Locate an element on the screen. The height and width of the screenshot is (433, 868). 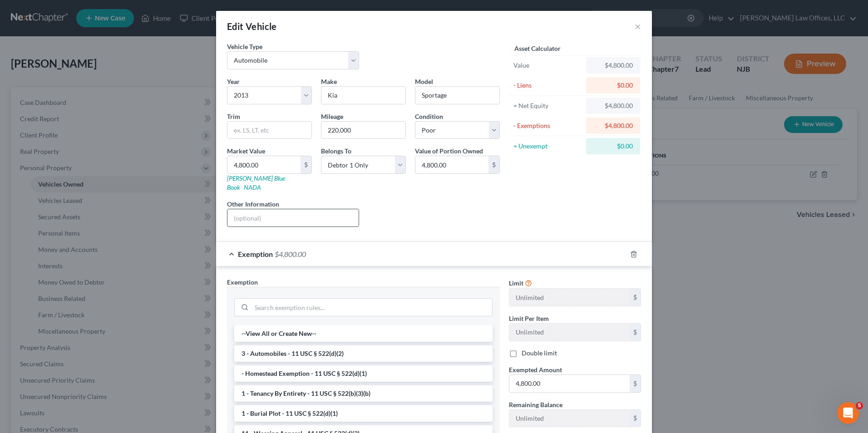
label: Market Value is located at coordinates (246, 151).